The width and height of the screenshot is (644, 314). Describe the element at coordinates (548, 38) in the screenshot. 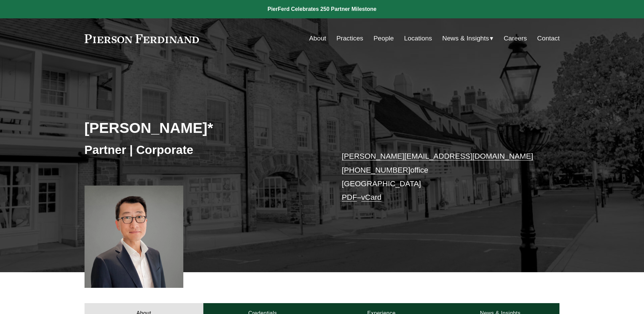

I see `a: Contact` at that location.